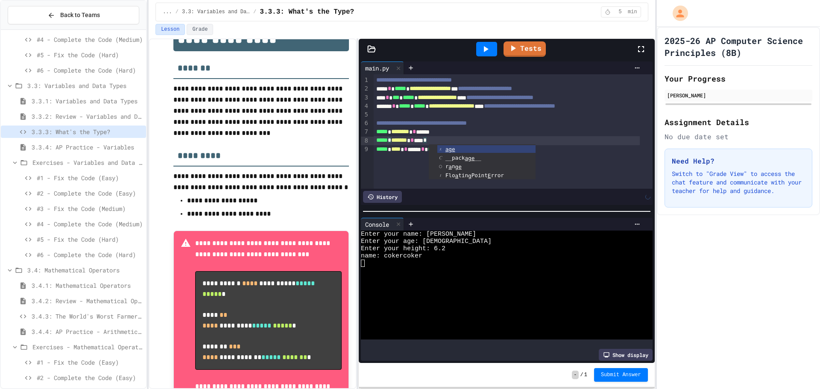  Describe the element at coordinates (365, 115) in the screenshot. I see `div: 5` at that location.